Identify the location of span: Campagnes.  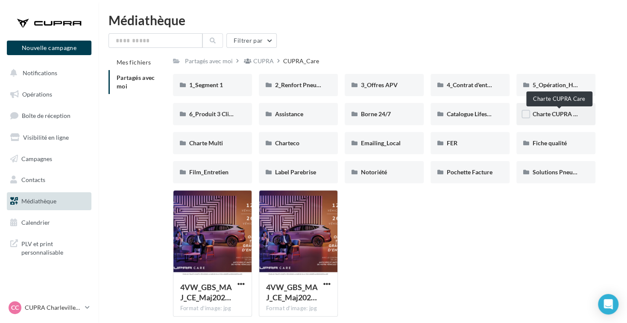
(37, 158).